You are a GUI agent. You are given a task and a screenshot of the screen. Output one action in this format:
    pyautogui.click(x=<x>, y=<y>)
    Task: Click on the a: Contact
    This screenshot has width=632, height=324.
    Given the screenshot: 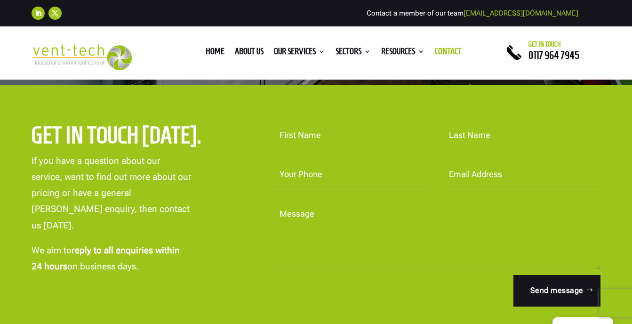 What is the action you would take?
    pyautogui.click(x=448, y=53)
    